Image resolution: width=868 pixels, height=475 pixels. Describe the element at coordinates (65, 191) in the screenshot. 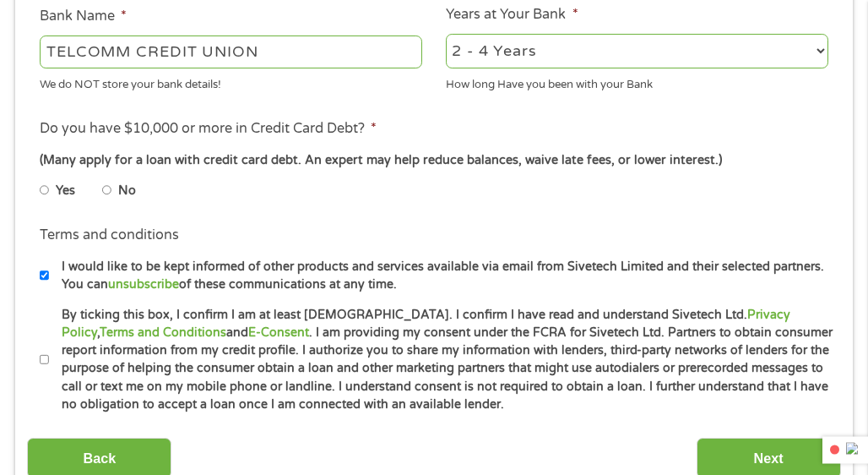

I see `label: Yes` at that location.